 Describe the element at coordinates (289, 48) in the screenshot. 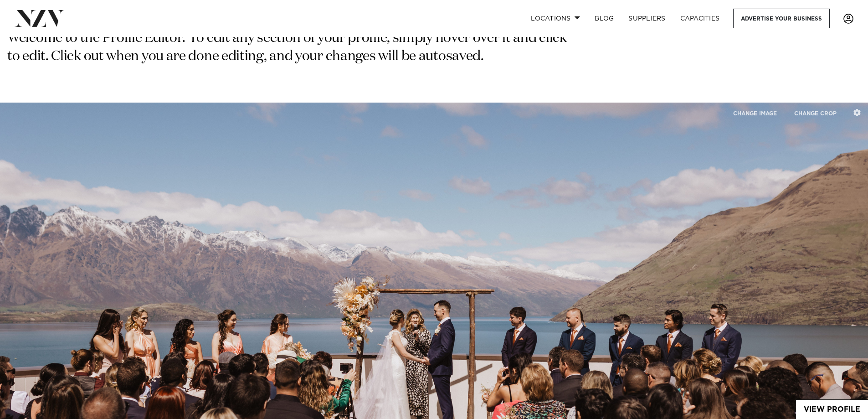

I see `p: Welcome to the Profile Editor. To edit any section of your profile, simply hover over it and clic...` at that location.